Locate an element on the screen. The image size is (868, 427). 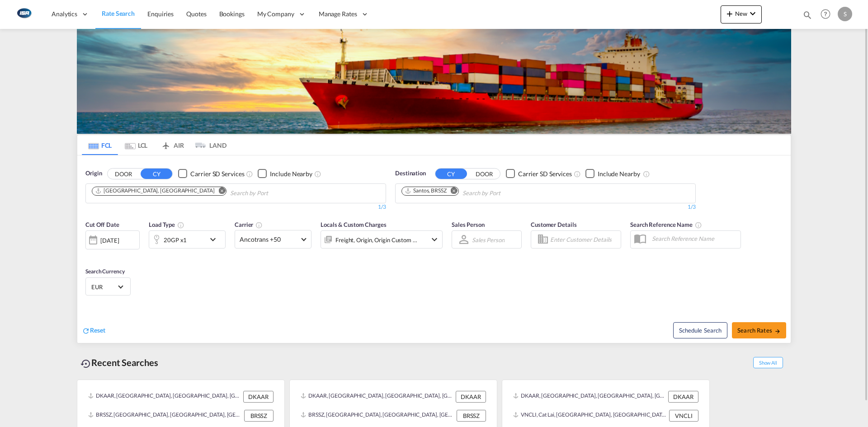
md-icon: icon-information-outline is located at coordinates (181, 225).